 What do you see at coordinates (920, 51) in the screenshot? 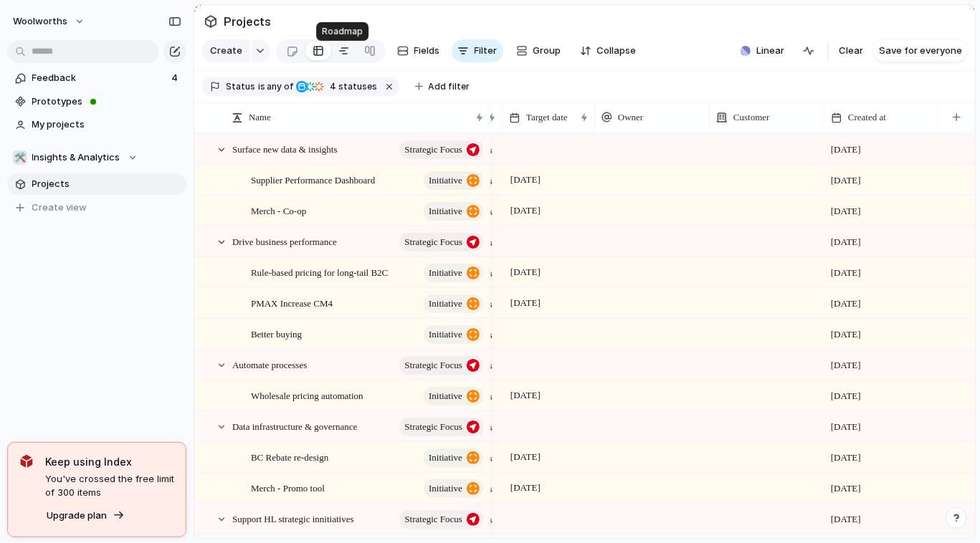
I see `button: Save for everyone` at bounding box center [920, 51].